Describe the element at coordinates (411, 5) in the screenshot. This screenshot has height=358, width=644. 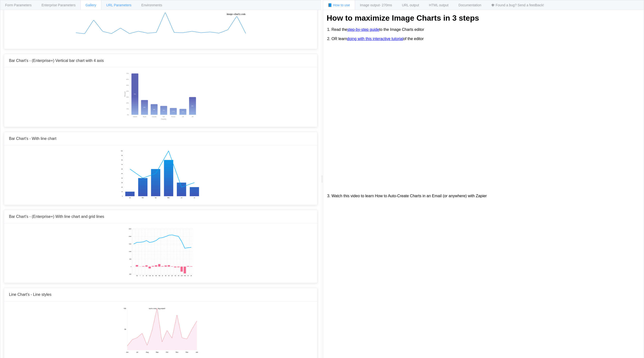
I see `span: URL output` at that location.